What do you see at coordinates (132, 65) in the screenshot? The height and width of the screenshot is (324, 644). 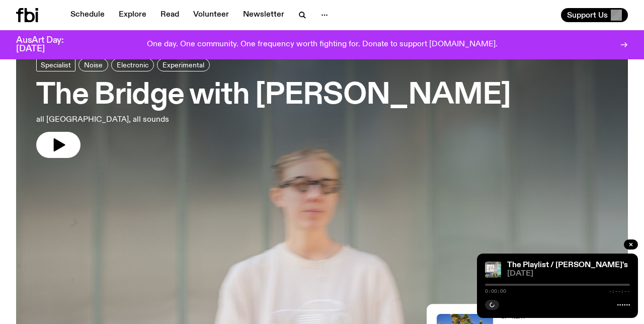 I see `span: Electronic` at bounding box center [132, 65].